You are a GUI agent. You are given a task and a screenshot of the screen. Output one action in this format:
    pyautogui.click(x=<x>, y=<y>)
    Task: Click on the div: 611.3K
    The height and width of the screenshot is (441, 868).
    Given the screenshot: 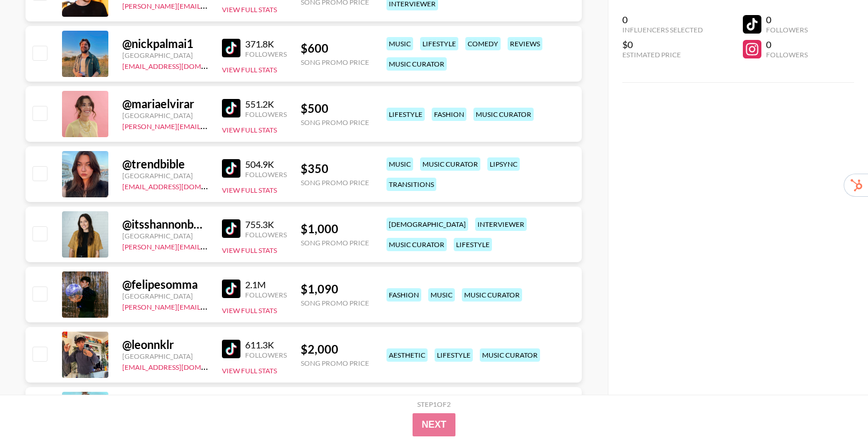 What is the action you would take?
    pyautogui.click(x=266, y=345)
    